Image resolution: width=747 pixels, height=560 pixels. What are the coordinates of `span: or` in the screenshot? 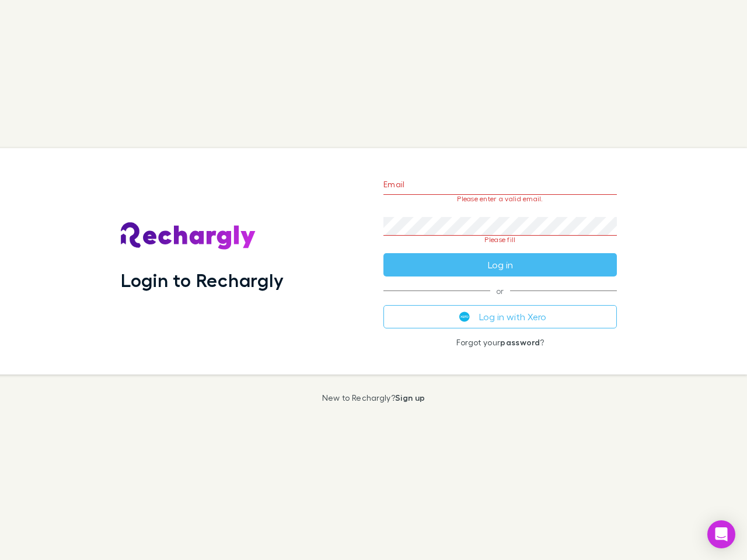 It's located at (500, 290).